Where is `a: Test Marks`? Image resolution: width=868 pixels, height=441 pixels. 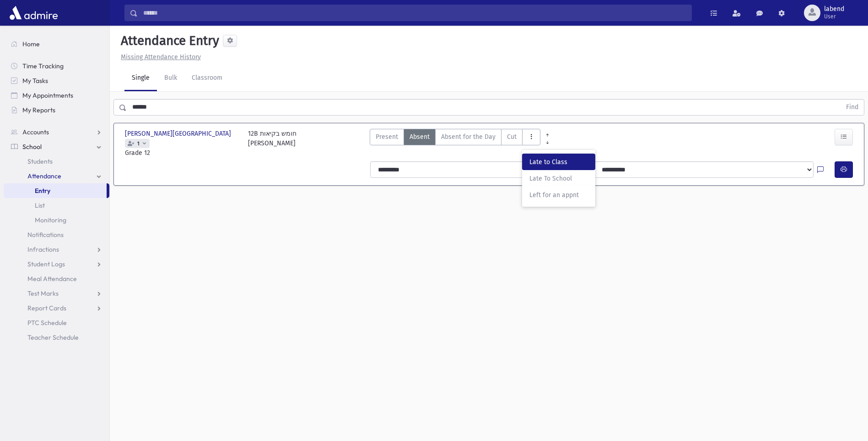
a: Test Marks is located at coordinates (57, 294).